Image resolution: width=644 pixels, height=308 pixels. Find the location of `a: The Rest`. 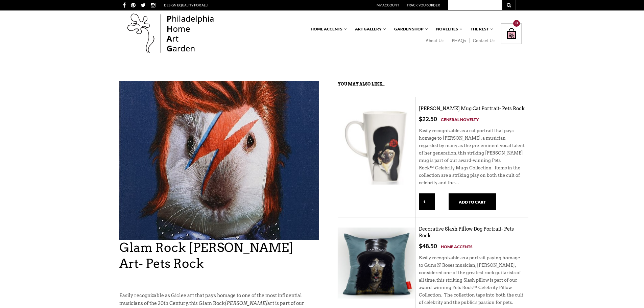

a: The Rest is located at coordinates (480, 29).